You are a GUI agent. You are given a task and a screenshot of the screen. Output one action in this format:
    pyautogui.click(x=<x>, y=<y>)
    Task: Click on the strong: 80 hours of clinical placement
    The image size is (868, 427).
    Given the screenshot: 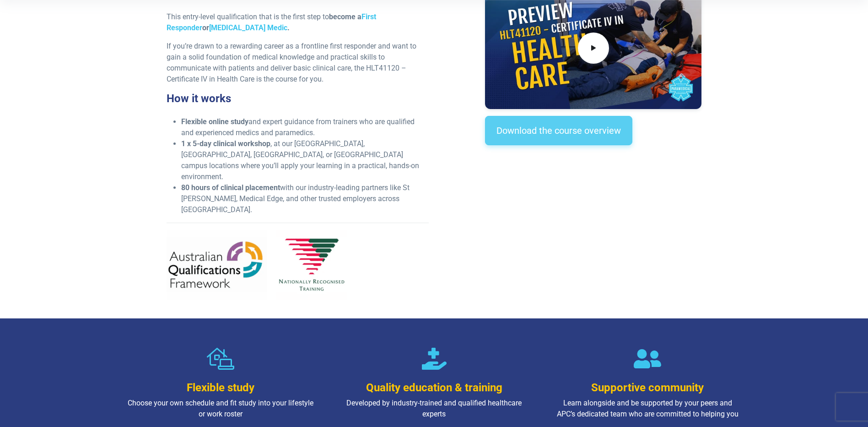 What is the action you would take?
    pyautogui.click(x=230, y=187)
    